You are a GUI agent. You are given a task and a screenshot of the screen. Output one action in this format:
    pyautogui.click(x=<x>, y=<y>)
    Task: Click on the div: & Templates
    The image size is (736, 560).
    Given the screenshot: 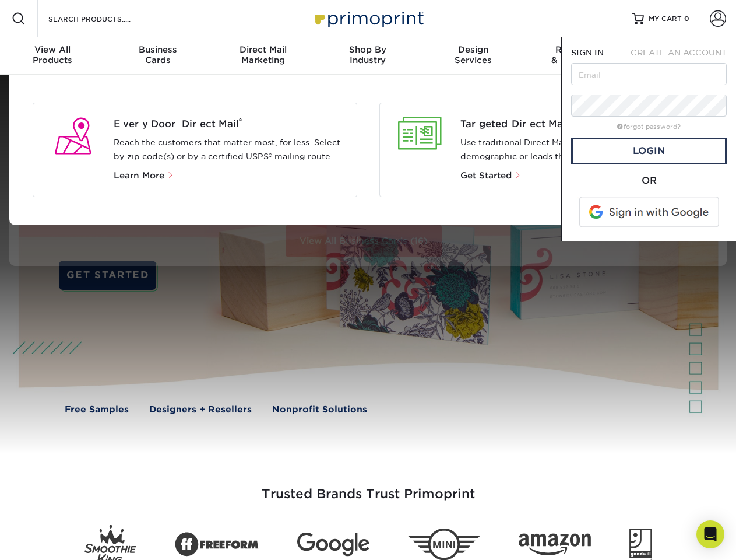 What is the action you would take?
    pyautogui.click(x=578, y=54)
    